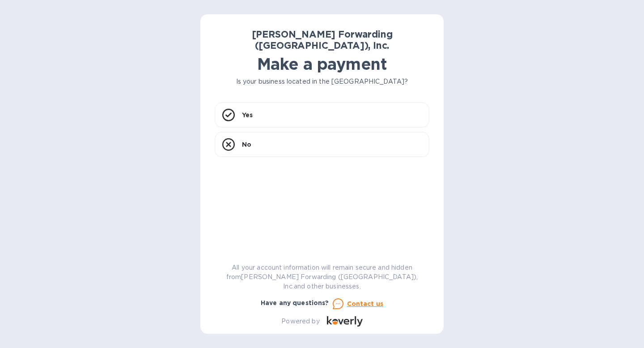 The width and height of the screenshot is (644, 348). What do you see at coordinates (295, 303) in the screenshot?
I see `b: Have any questions?` at bounding box center [295, 303].